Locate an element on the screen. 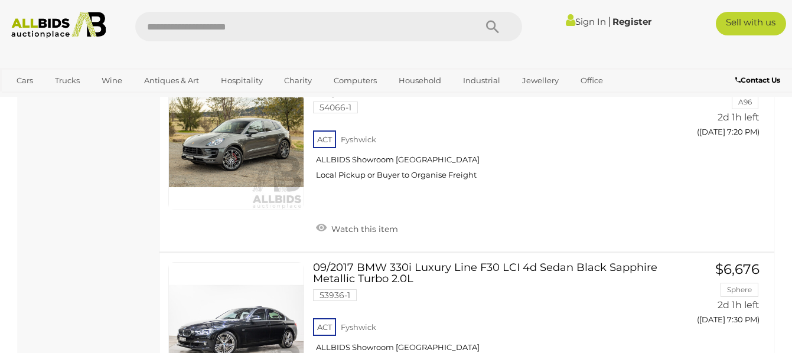  a: Contact Us is located at coordinates (759, 80).